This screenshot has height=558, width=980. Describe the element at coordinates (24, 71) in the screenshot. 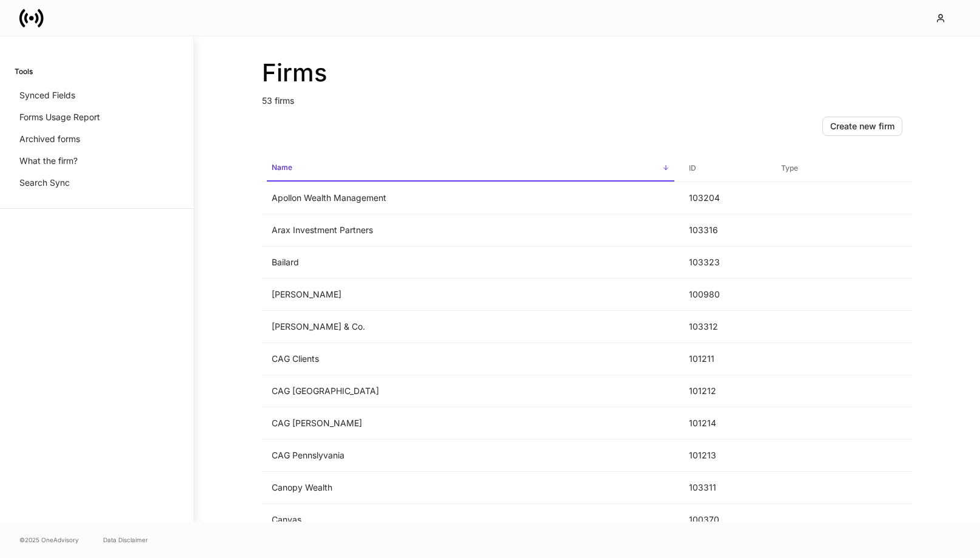

I see `h6: Tools` at that location.